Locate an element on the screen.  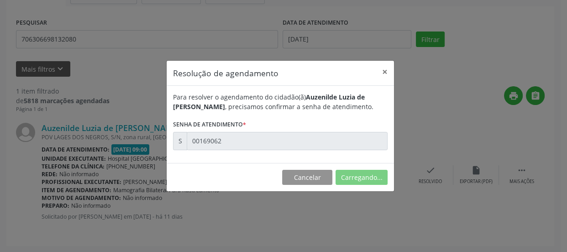
button: Cancelar is located at coordinates (307, 178).